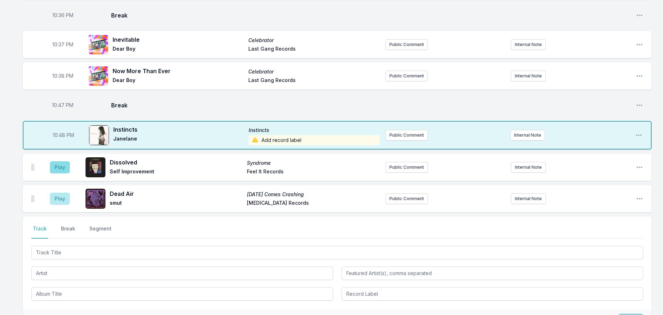 Image resolution: width=663 pixels, height=315 pixels. Describe the element at coordinates (337, 252) in the screenshot. I see `input: Track Title` at that location.